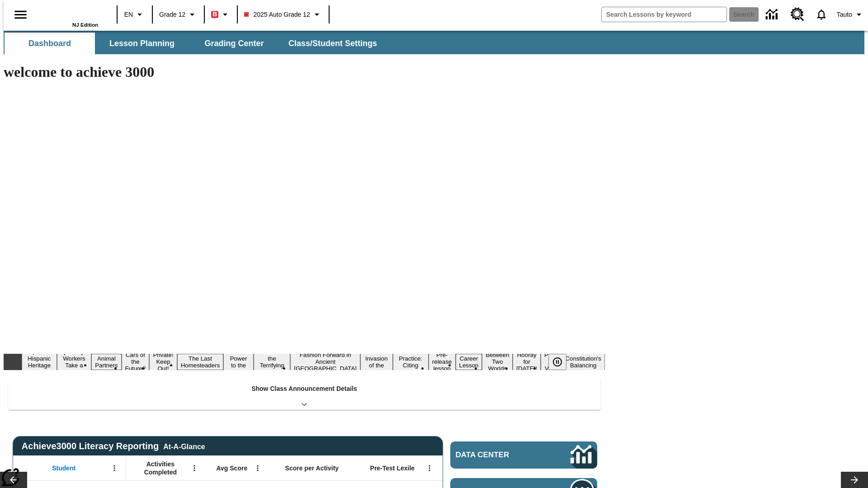  I want to click on button: Lesson Planning, so click(142, 43).